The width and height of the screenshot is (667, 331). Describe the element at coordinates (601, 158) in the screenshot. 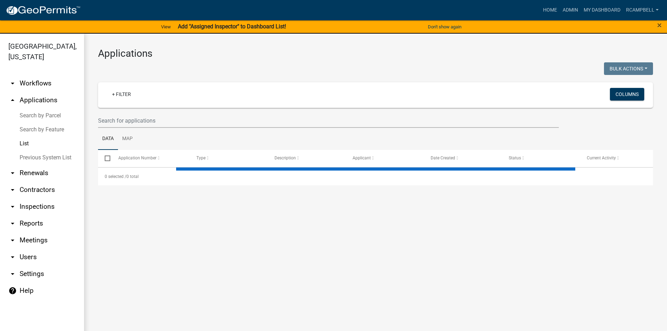

I see `span: Current Activity` at that location.